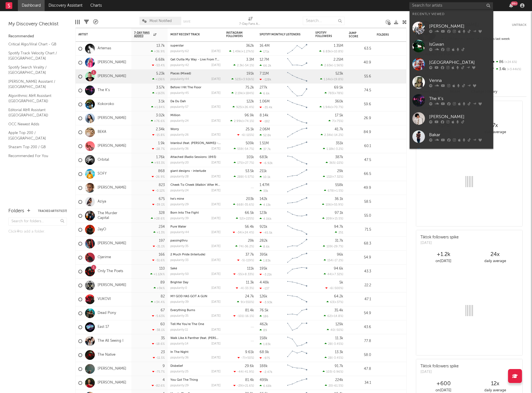  Describe the element at coordinates (360, 202) in the screenshot. I see `div: 58.5` at that location.